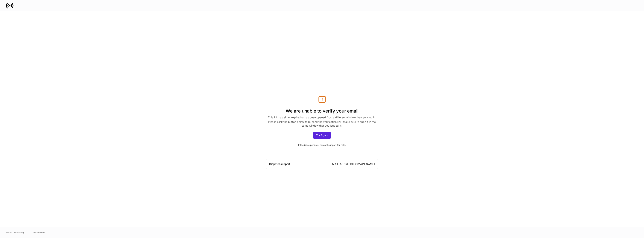 The image size is (644, 238). Describe the element at coordinates (280, 164) in the screenshot. I see `div: Dispatch support` at that location.